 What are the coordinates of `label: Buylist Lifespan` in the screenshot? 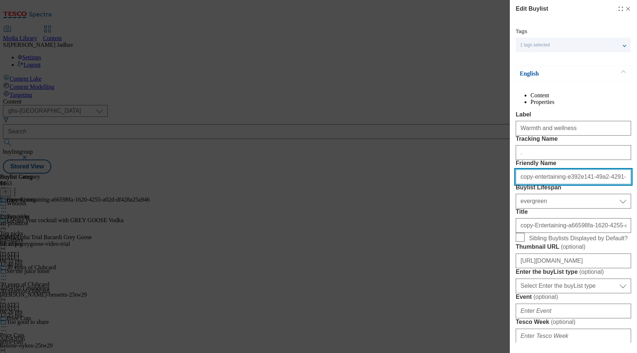 It's located at (573, 188).